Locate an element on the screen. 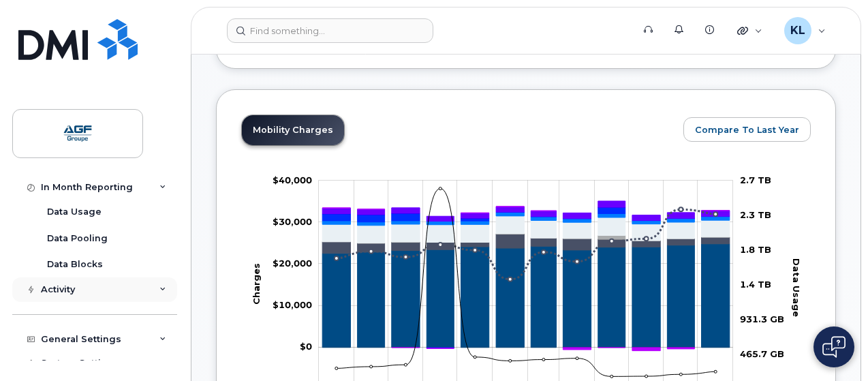 The width and height of the screenshot is (868, 381). tspan: Charges is located at coordinates (256, 284).